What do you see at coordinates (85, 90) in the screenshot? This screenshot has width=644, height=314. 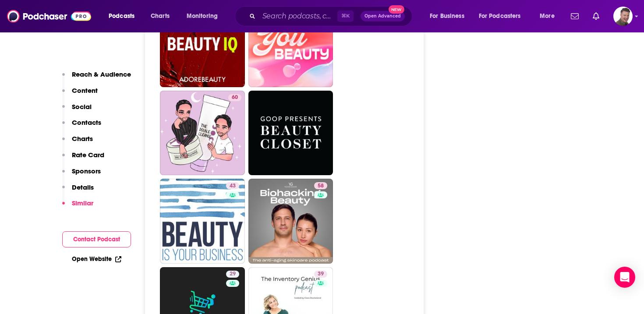 I see `p: Content` at bounding box center [85, 90].